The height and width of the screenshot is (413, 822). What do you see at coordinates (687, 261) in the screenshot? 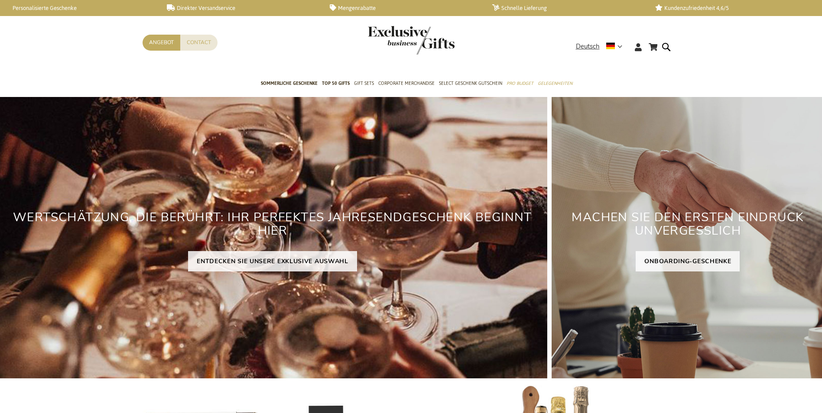
I see `a: ONBOARDING-GESCHENKE` at bounding box center [687, 261].